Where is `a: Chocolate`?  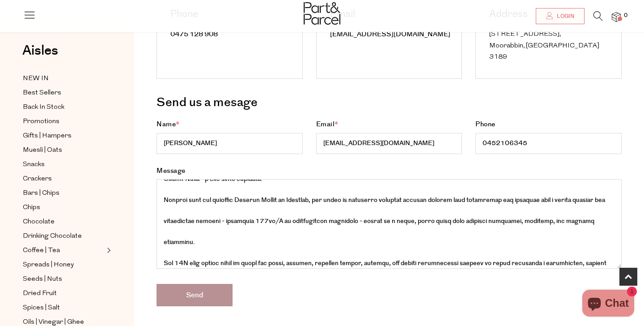
a: Chocolate is located at coordinates (63, 221).